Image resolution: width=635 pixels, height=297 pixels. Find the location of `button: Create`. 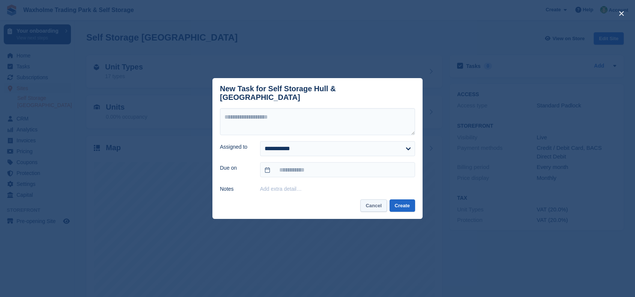

button: Create is located at coordinates (402, 205).